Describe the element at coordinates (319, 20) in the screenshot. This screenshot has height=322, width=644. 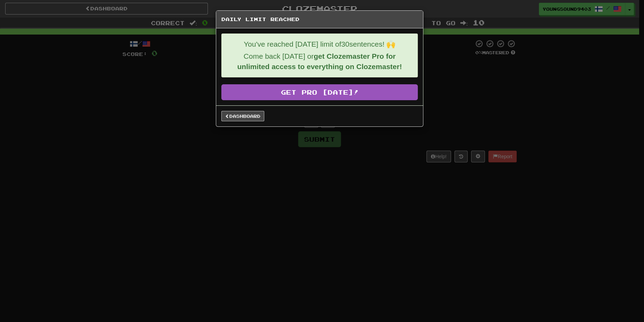
I see `h5: Daily Limit Reached` at that location.